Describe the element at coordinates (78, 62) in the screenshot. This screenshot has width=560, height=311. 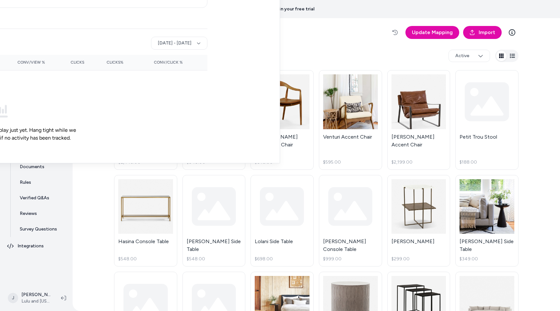
I see `span: Clicks` at that location.